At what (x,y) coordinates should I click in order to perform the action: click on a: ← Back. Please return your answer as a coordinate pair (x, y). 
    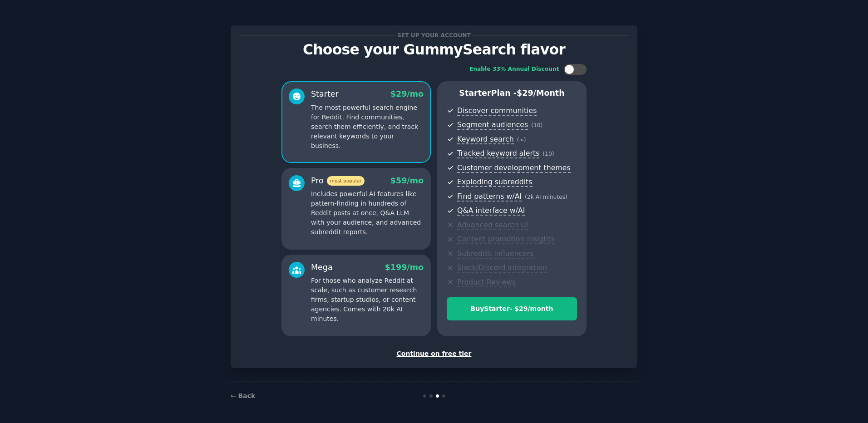
    Looking at the image, I should click on (243, 396).